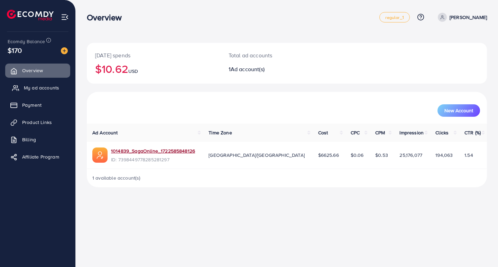  Describe the element at coordinates (30, 15) in the screenshot. I see `a: logo` at that location.